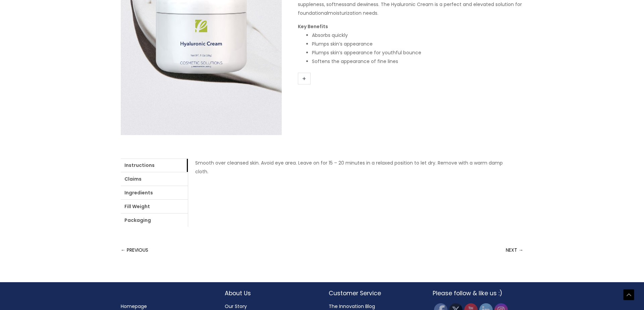 The height and width of the screenshot is (310, 644). What do you see at coordinates (134, 307) in the screenshot?
I see `a: Homepage` at bounding box center [134, 307].